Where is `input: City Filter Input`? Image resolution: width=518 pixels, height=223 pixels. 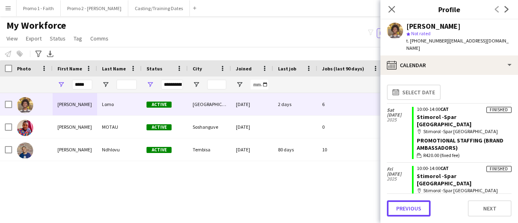
input: City Filter Input is located at coordinates (217, 85).